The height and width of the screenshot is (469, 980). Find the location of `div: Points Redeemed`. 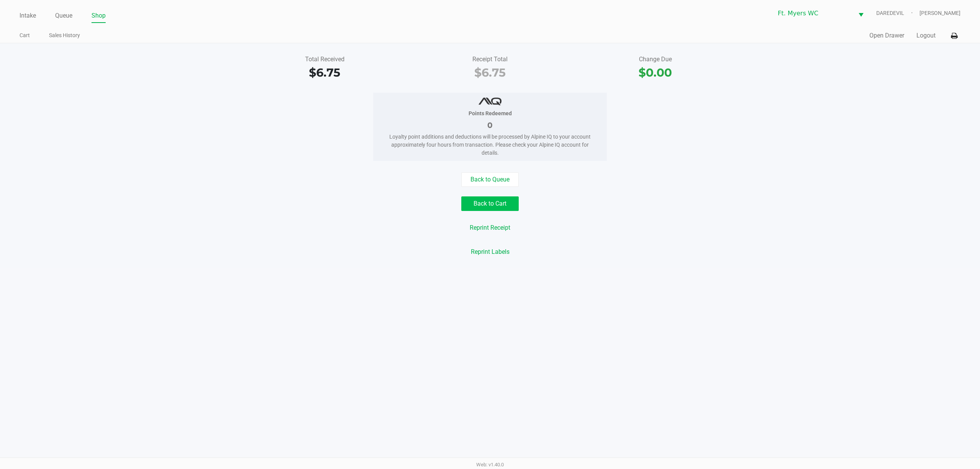

div: Points Redeemed is located at coordinates (490, 113).